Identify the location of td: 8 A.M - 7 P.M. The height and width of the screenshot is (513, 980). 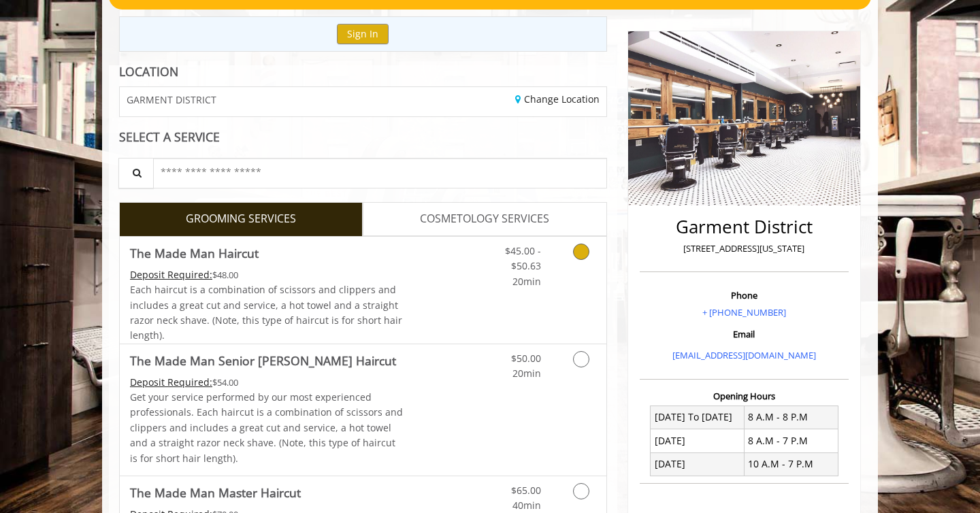
(791, 441).